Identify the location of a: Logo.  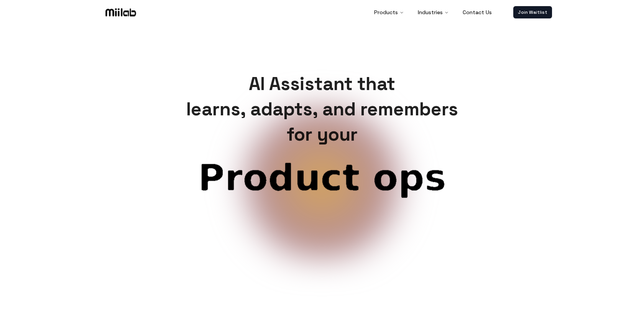
(121, 12).